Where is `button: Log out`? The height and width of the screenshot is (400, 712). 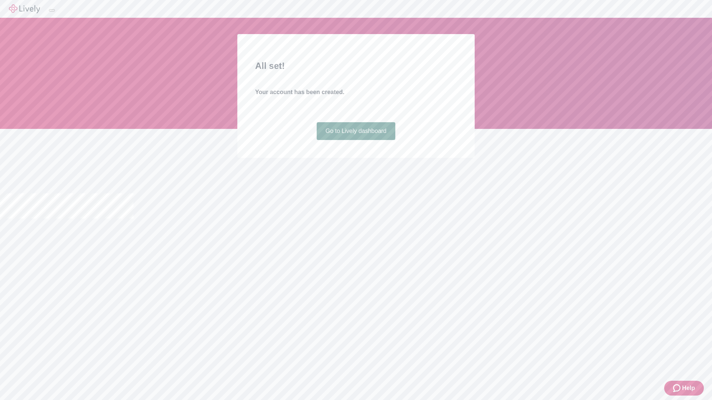 button: Log out is located at coordinates (52, 10).